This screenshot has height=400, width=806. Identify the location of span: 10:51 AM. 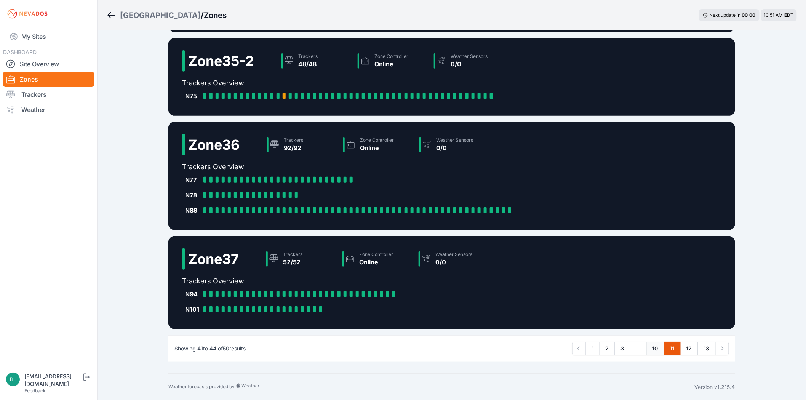
(774, 15).